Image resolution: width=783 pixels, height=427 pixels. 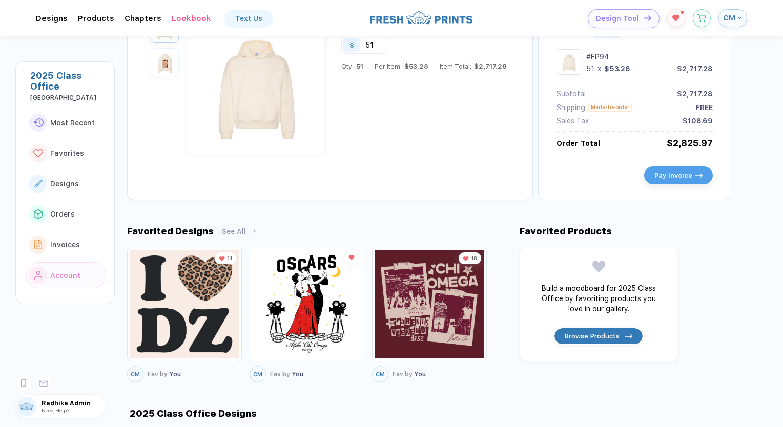 What do you see at coordinates (489, 66) in the screenshot?
I see `span: $2,717.28` at bounding box center [489, 66].